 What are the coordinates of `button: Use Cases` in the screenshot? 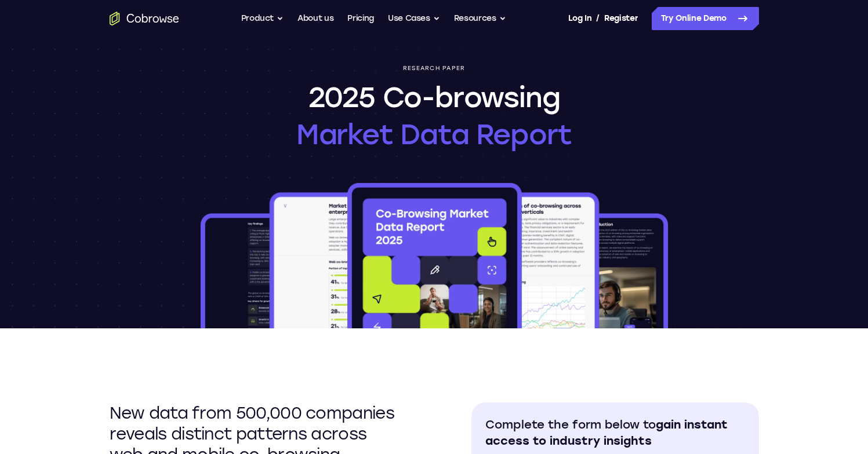 It's located at (414, 19).